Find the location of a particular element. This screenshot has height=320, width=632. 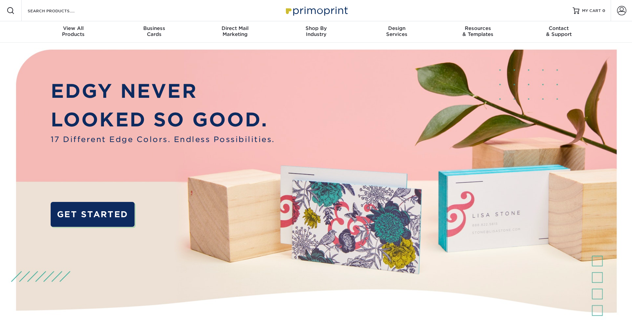

input: SEARCH PRODUCTS..... is located at coordinates (59, 11).